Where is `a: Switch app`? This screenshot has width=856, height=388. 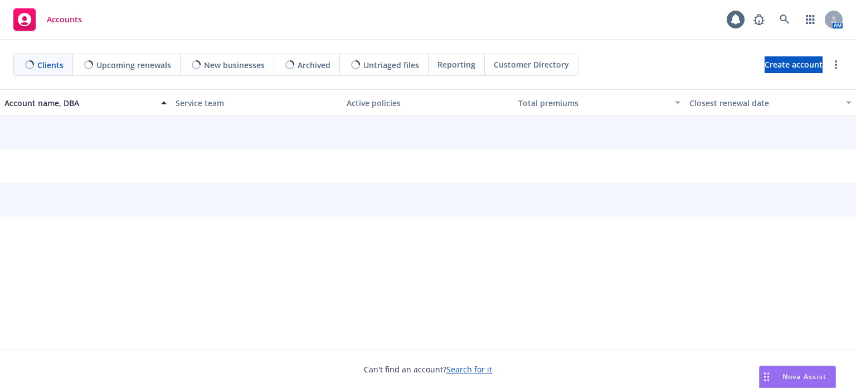 a: Switch app is located at coordinates (811, 20).